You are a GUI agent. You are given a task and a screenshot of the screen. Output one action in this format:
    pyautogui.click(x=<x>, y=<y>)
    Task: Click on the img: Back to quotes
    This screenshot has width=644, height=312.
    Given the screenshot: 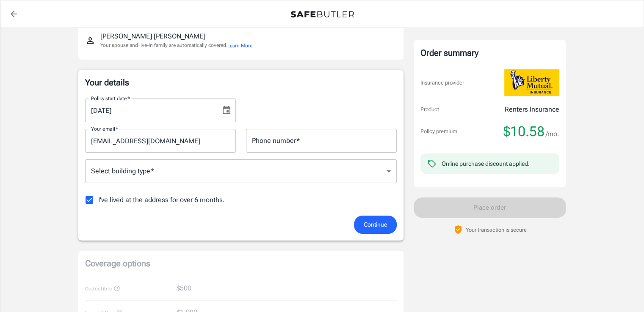 What is the action you would take?
    pyautogui.click(x=322, y=14)
    